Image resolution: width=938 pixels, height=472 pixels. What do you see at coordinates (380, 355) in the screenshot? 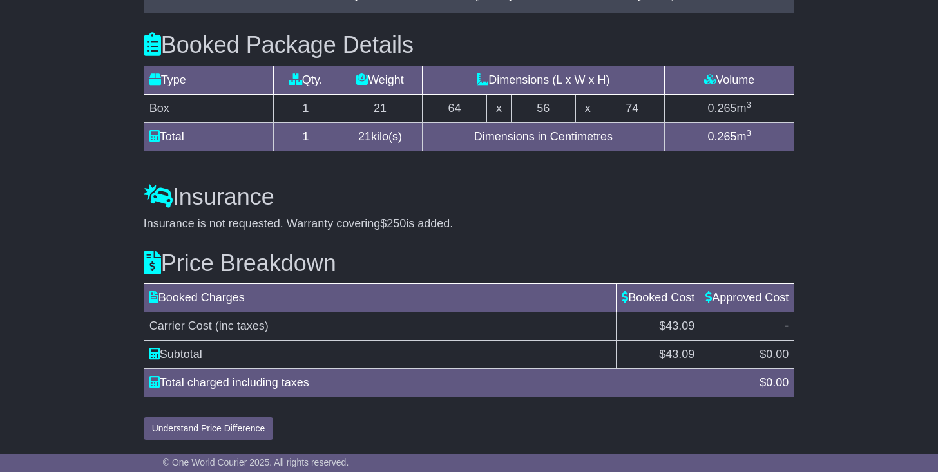
I see `td: Subtotal` at bounding box center [380, 355].